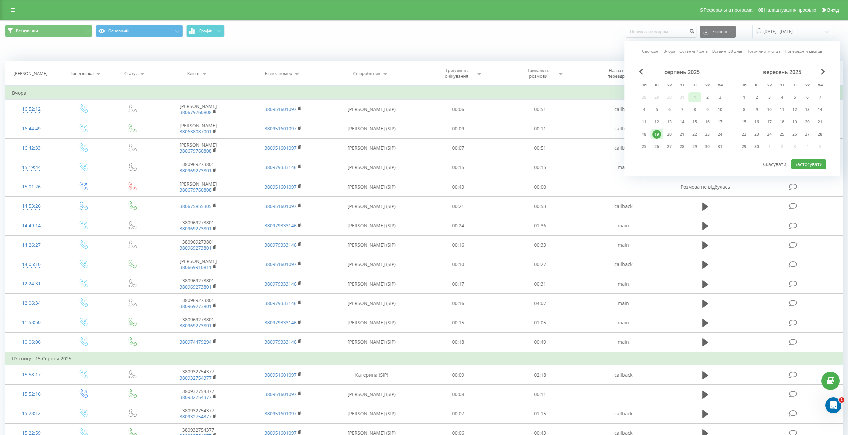 This screenshot has height=435, width=848. I want to click on a: Сьогодні, so click(651, 51).